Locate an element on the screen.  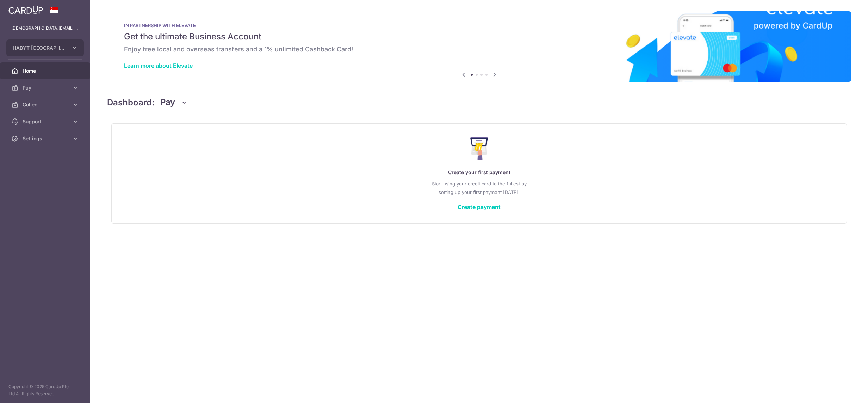
span: Support is located at coordinates (46, 122).